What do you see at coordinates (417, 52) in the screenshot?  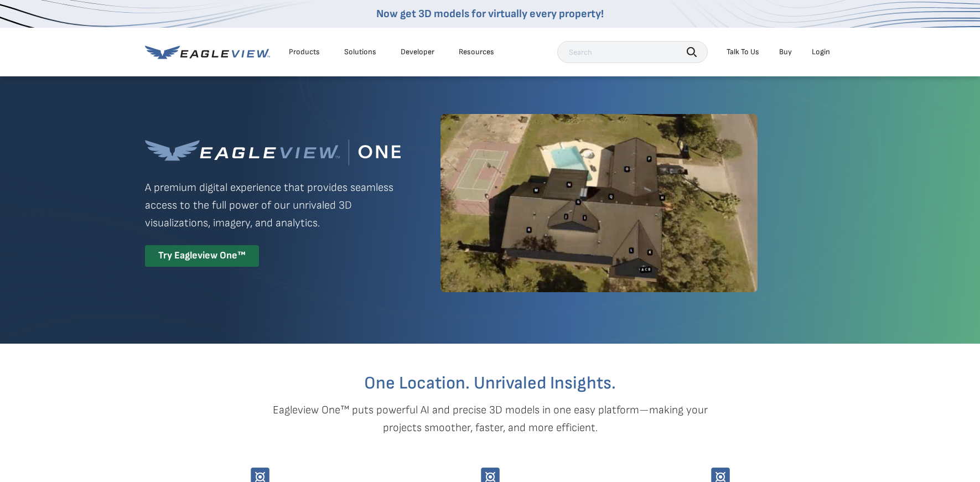 I see `a: Developer` at bounding box center [417, 52].